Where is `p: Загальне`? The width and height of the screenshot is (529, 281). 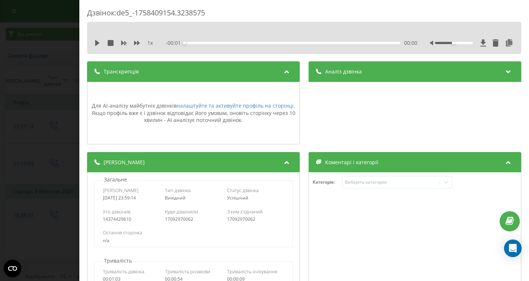
p: Загальне is located at coordinates (115, 180).